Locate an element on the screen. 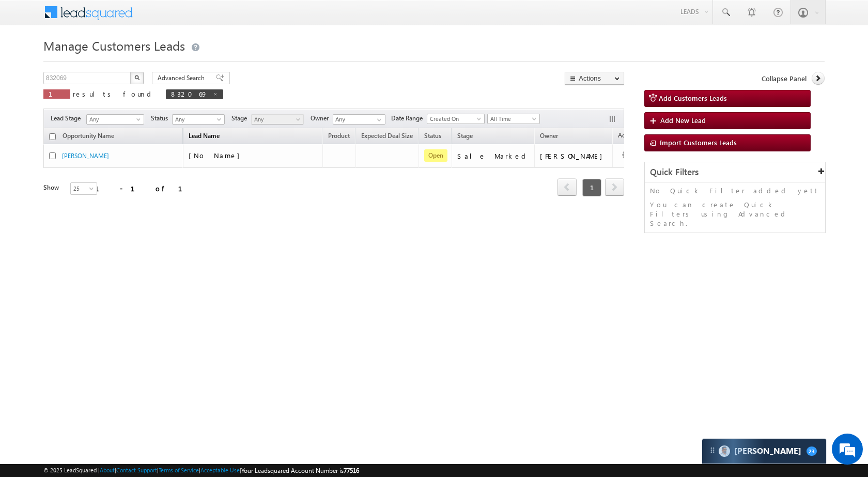  a: All Time is located at coordinates (513, 119).